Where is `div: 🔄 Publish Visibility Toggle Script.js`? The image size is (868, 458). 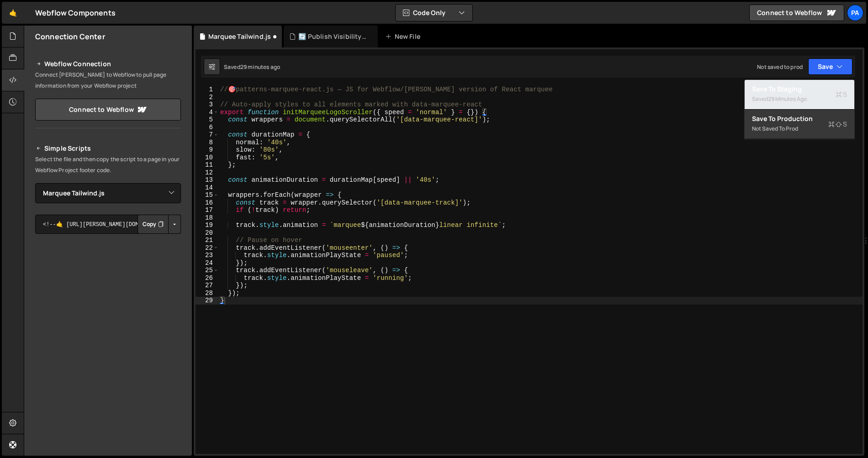
div: 🔄 Publish Visibility Toggle Script.js is located at coordinates (333, 36).